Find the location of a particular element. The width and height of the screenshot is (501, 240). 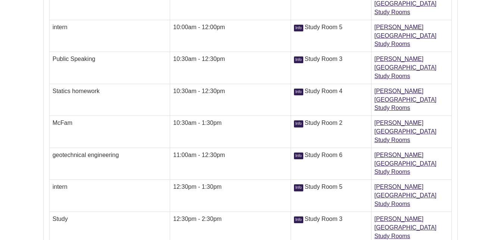

td: geotechnical engineering is located at coordinates (110, 163).